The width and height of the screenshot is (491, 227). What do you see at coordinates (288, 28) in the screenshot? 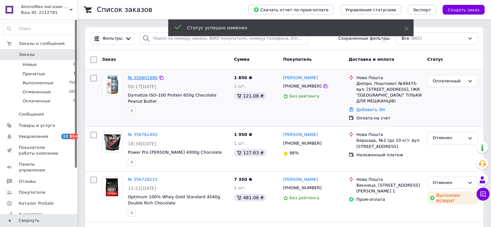
I see `div: Статус успешно изменен` at bounding box center [288, 28].